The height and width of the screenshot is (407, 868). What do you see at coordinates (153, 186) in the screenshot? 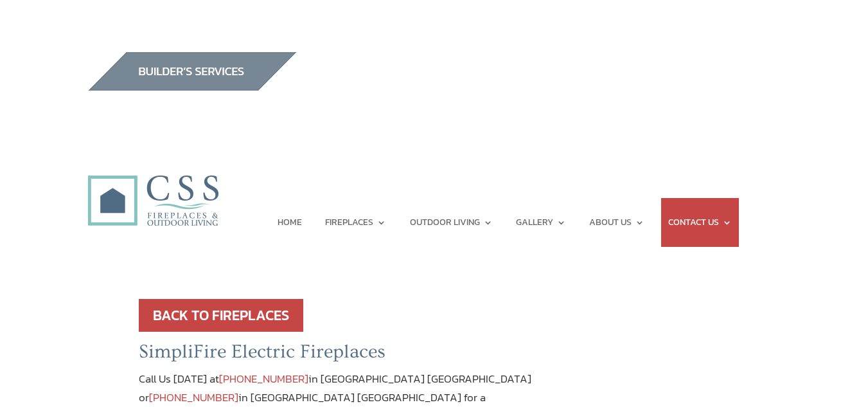
I see `img: CSS Fireplaces & Outdoor Living (Formerly Construction Solutions & Supply)- Jacksonville Ormond B...` at bounding box center [153, 186].